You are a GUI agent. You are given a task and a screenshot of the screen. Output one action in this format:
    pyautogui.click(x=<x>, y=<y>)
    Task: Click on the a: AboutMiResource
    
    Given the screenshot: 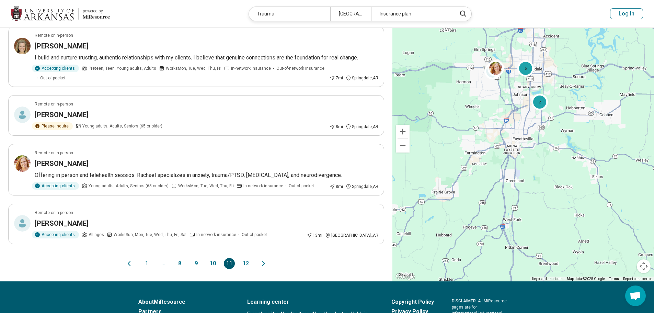 What is the action you would take?
    pyautogui.click(x=184, y=302)
    